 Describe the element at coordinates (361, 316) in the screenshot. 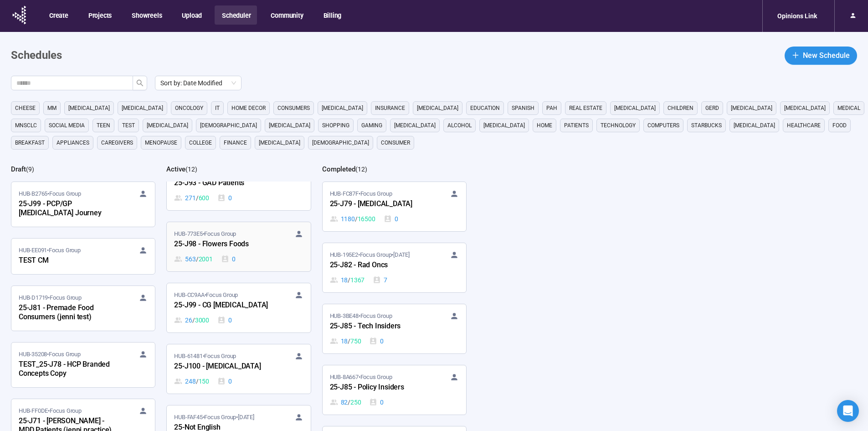

I see `span: HUB-3BE48 • Focus Group` at that location.